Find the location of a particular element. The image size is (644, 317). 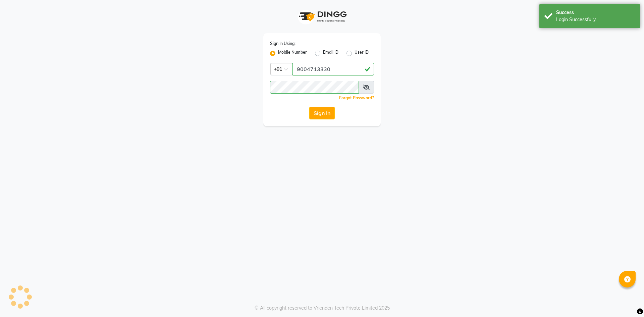

label: User ID is located at coordinates (362, 53).